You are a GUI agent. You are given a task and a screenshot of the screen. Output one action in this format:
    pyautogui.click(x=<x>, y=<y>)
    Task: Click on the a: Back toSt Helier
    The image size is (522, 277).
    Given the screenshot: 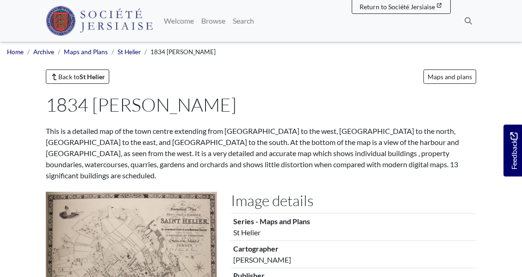 What is the action you would take?
    pyautogui.click(x=77, y=76)
    